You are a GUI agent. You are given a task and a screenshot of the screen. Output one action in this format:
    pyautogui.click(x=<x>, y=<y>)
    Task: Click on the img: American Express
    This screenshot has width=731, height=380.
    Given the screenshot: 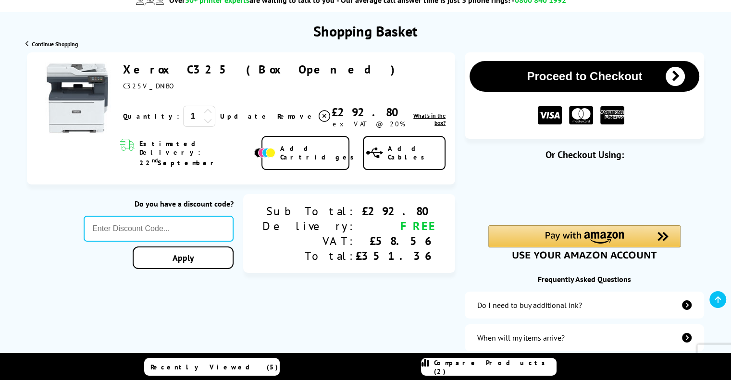 What is the action you would take?
    pyautogui.click(x=612, y=115)
    